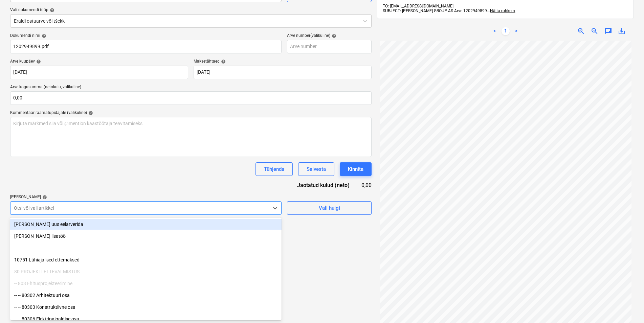 The width and height of the screenshot is (644, 323). What do you see at coordinates (99, 72) in the screenshot?
I see `input: Arve kuupäeva pole määratud.` at bounding box center [99, 72].